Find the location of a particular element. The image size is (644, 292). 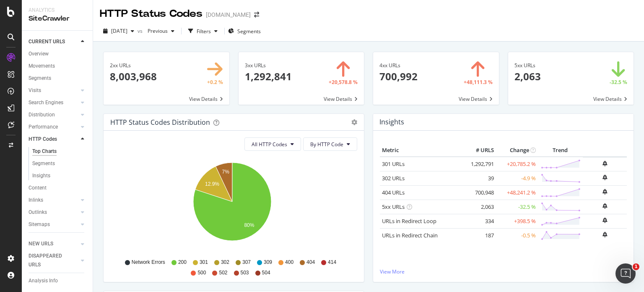

span: 2025 Jul. 10th is located at coordinates (119, 31).